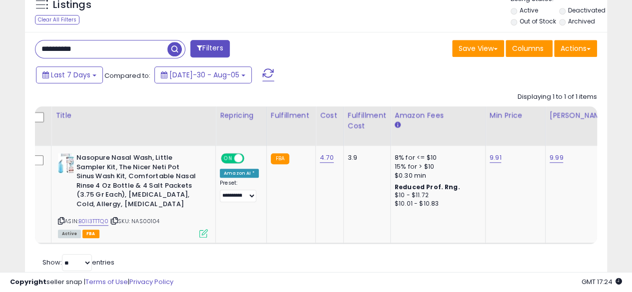 This screenshot has height=292, width=632. Describe the element at coordinates (436, 204) in the screenshot. I see `div: $10.01 - $10.83` at that location.